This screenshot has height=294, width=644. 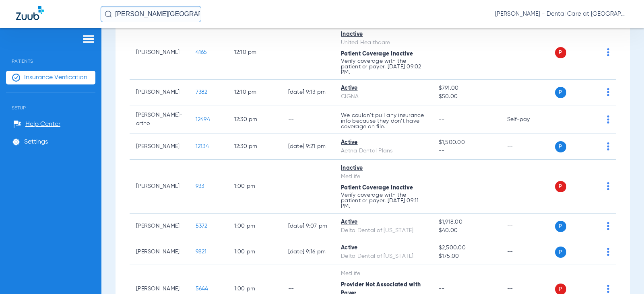 I want to click on span: 12494, so click(x=202, y=119).